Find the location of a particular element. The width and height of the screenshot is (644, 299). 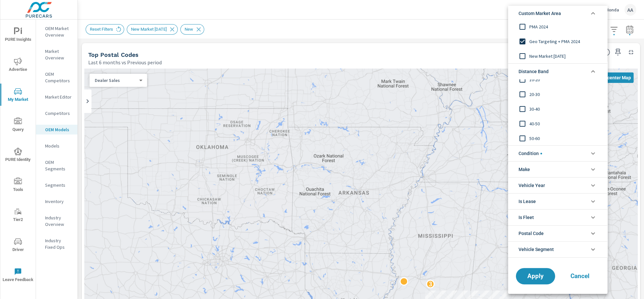

span: Custom Market Area is located at coordinates (540, 13).